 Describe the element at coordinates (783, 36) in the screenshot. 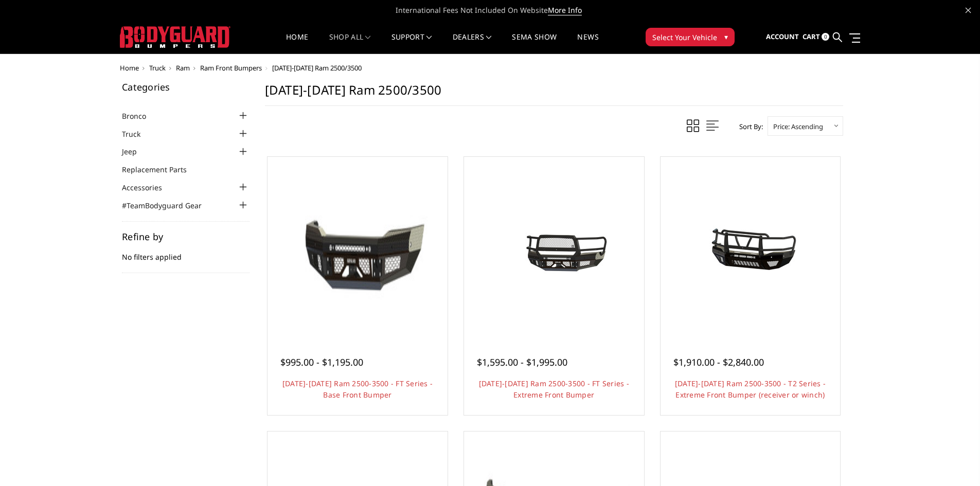

I see `span: Account` at that location.